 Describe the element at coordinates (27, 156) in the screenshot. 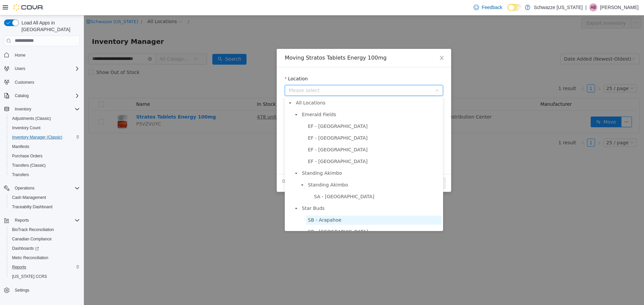

I see `a: Purchase Orders` at that location.